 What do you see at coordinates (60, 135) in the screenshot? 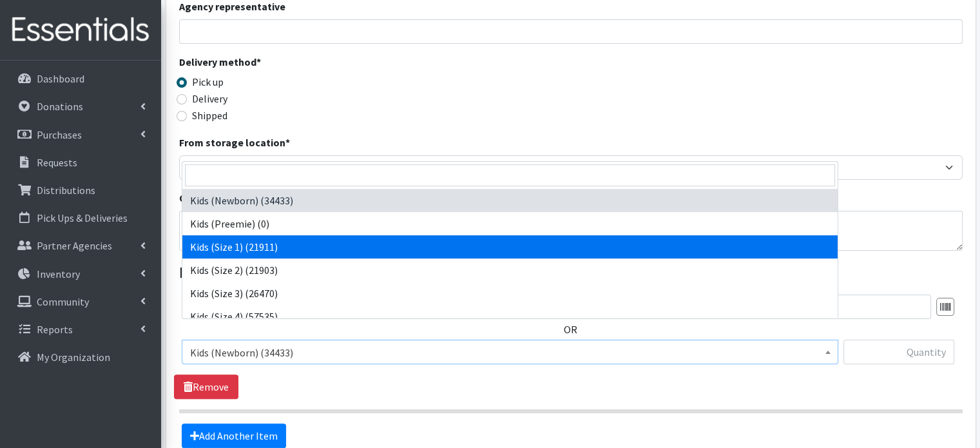
I see `p: Purchases` at bounding box center [60, 135].